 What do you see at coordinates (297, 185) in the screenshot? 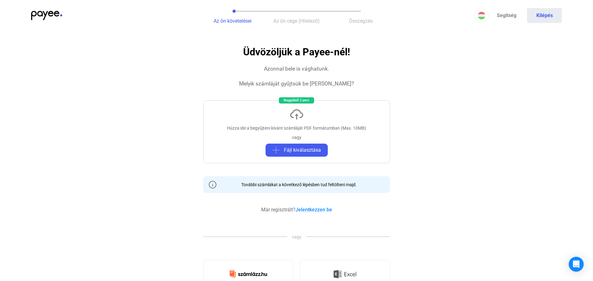
I see `div: További számlákat a következő lépésben tud feltölteni majd.` at bounding box center [297, 185].